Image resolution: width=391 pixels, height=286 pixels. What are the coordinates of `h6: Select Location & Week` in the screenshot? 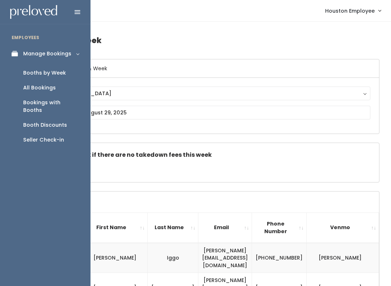 It's located at (208, 68).